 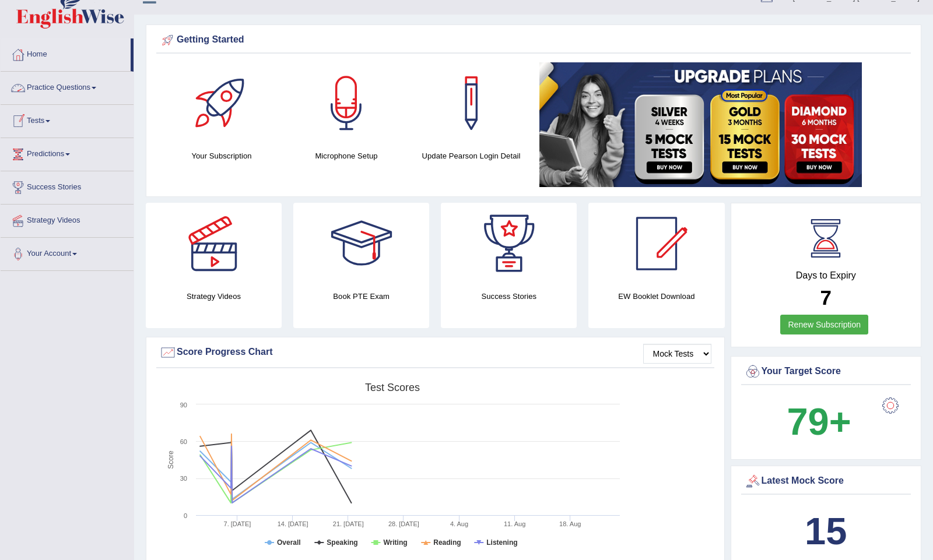 What do you see at coordinates (395, 542) in the screenshot?
I see `tspan: Writing` at bounding box center [395, 542].